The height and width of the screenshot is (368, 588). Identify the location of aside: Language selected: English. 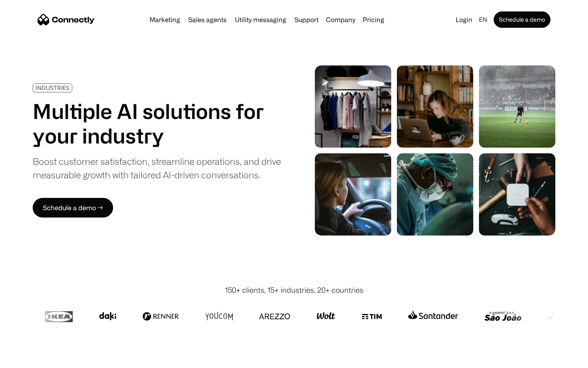
(28, 359).